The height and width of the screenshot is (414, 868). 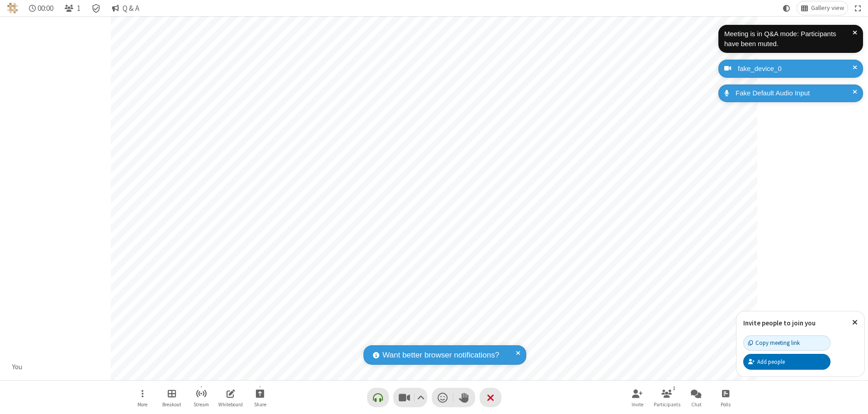 I want to click on button: Video setting, so click(x=421, y=398).